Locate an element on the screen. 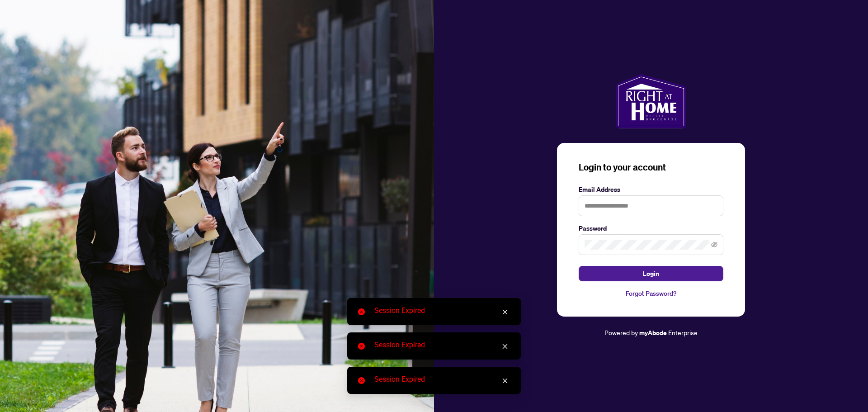 The height and width of the screenshot is (412, 868). a: myAbode is located at coordinates (653, 333).